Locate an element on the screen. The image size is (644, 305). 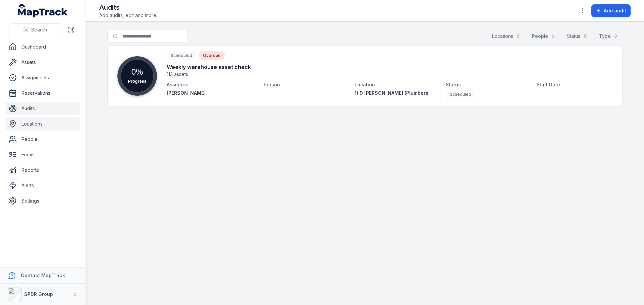
span: Add audits, edit and more. is located at coordinates (128, 16).